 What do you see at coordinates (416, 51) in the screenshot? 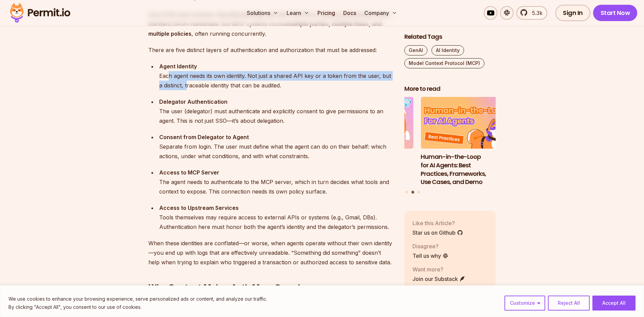
I see `a: GenAI` at bounding box center [416, 51].